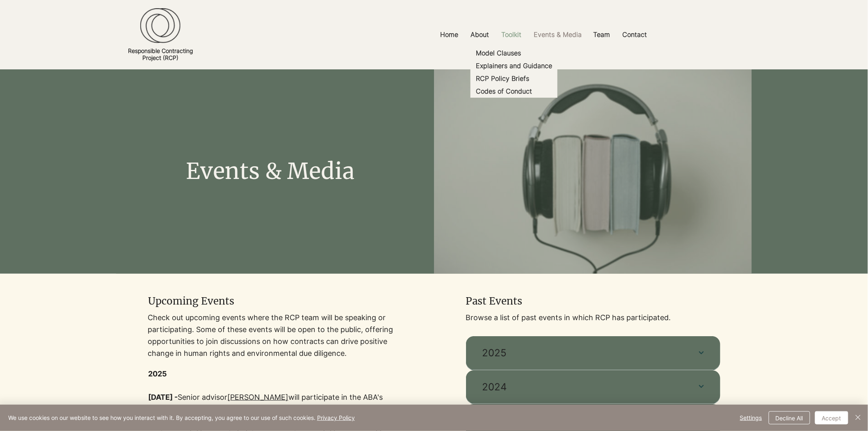 Image resolution: width=868 pixels, height=431 pixels. Describe the element at coordinates (514, 65) in the screenshot. I see `p: Explainers and Guidance` at that location.